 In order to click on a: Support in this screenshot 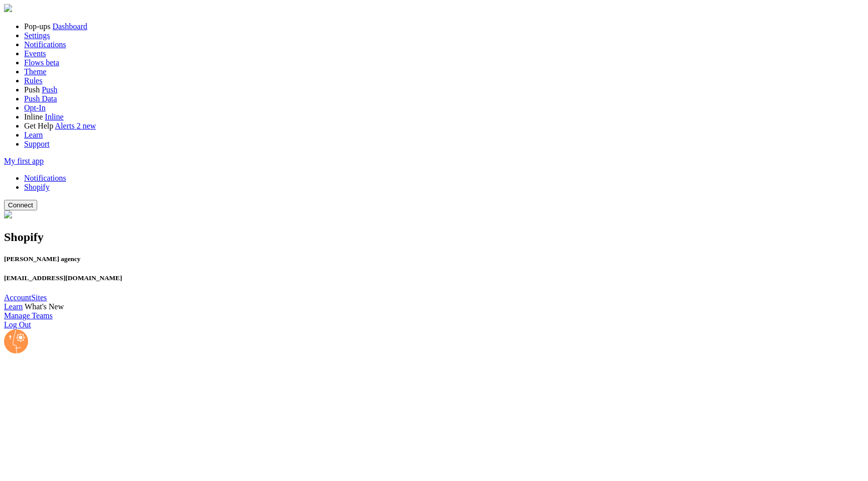, I will do `click(36, 144)`.